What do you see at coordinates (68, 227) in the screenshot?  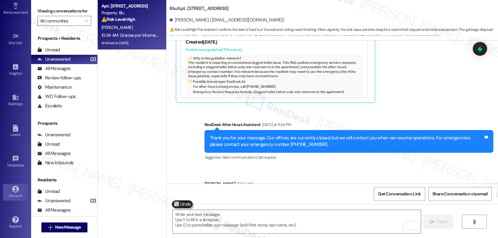 I see `span: New Message` at bounding box center [68, 227].